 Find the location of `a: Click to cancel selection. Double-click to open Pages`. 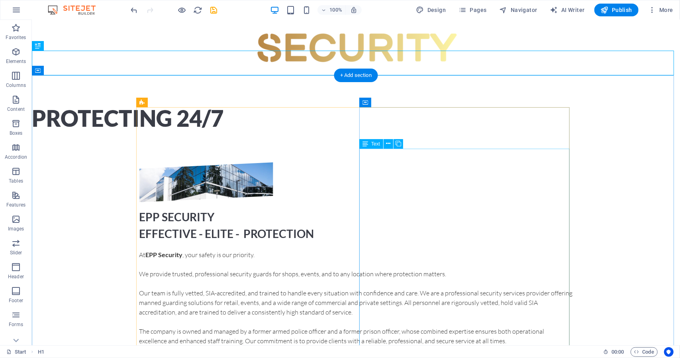

a: Click to cancel selection. Double-click to open Pages is located at coordinates (16, 352).